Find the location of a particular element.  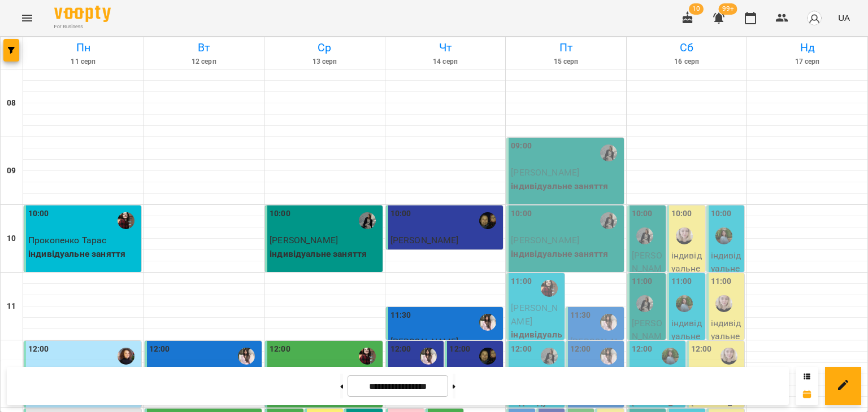

p: логопедичне заняття 45хв is located at coordinates (446, 260).